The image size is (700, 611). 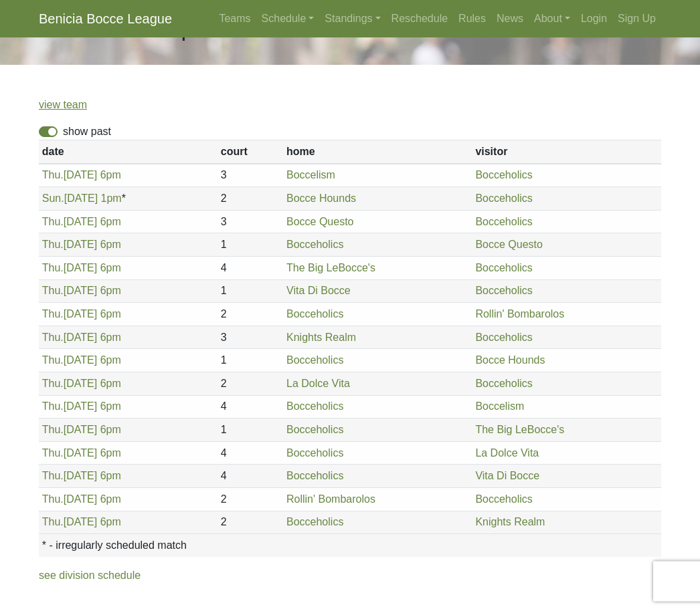 What do you see at coordinates (509, 19) in the screenshot?
I see `a: News` at bounding box center [509, 19].